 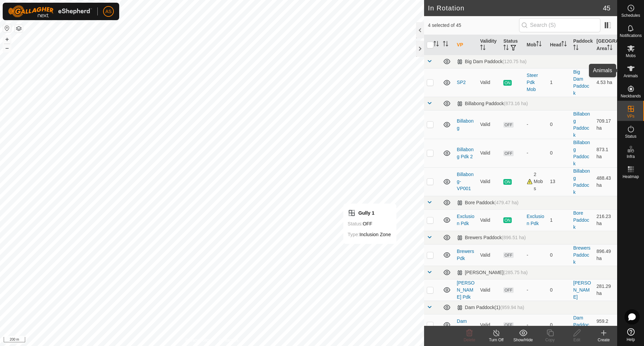 I want to click on a: Brewers Paddock, so click(x=582, y=255).